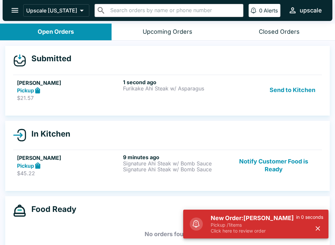 This screenshot has width=335, height=245. What do you see at coordinates (168, 32) in the screenshot?
I see `div: Upcoming Orders` at bounding box center [168, 32].